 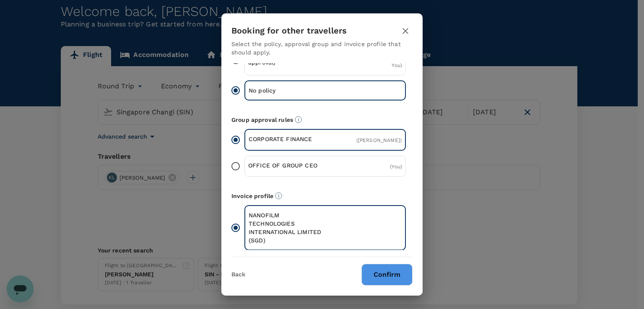 I want to click on p: NANOFILM TECHNOLOGIES INTERNATIONAL LIMITED (SGD), so click(x=287, y=228).